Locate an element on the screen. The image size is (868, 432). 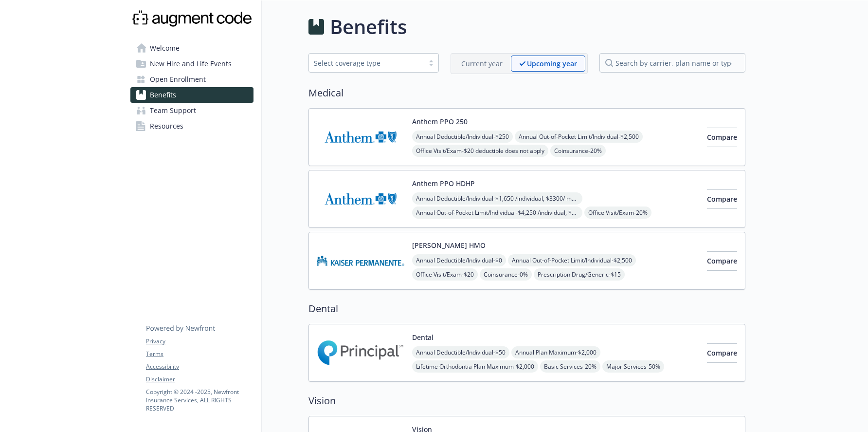
a: Disclaimer is located at coordinates (199, 379).